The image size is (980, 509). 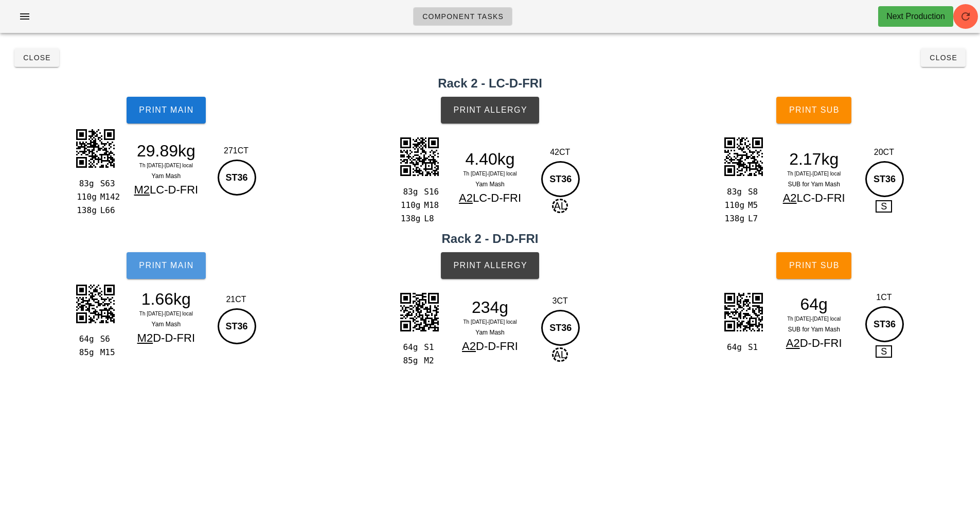 What do you see at coordinates (430, 192) in the screenshot?
I see `div: S16` at bounding box center [430, 192].